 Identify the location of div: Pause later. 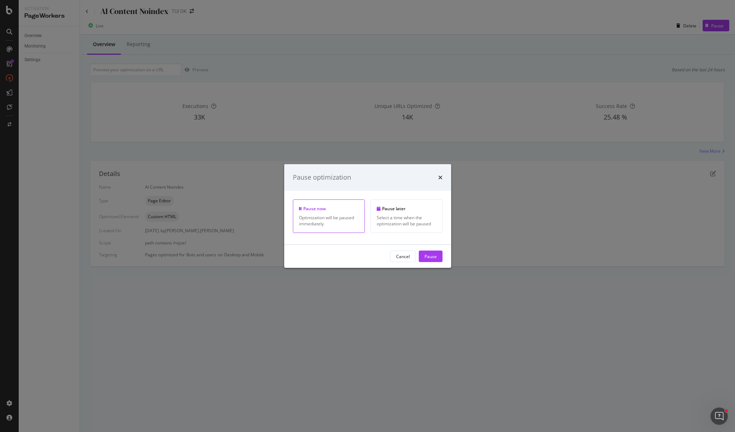
(407, 208).